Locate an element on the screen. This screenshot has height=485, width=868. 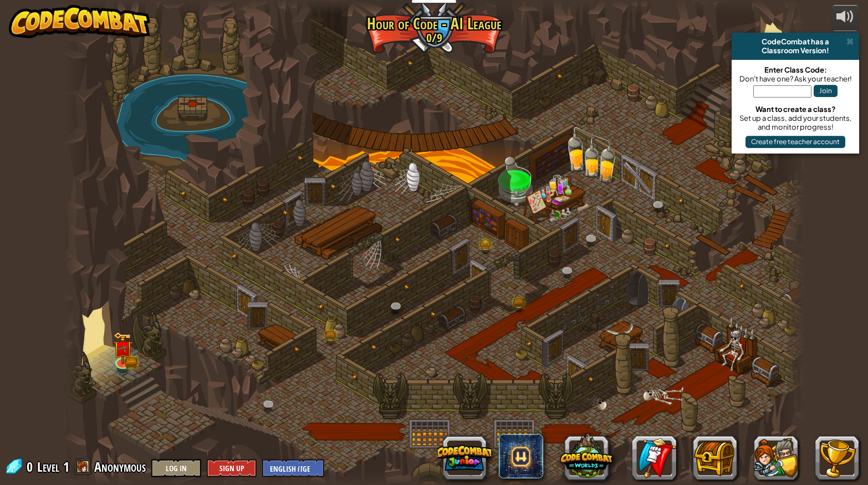
button: Sign Up is located at coordinates (232, 468).